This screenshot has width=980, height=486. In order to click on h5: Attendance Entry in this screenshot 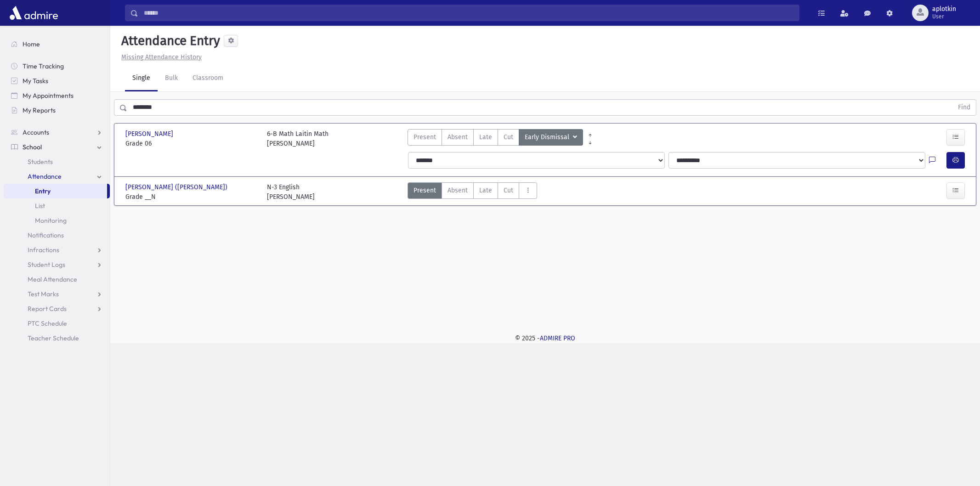, I will do `click(168, 41)`.